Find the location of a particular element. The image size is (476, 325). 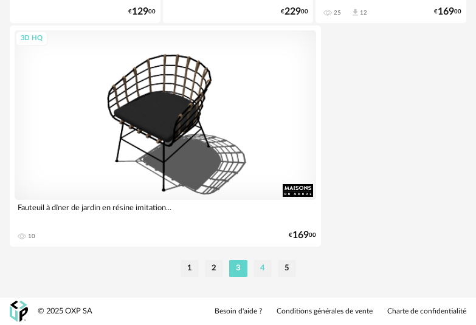

div: © 2025 OXP SA is located at coordinates (65, 311).